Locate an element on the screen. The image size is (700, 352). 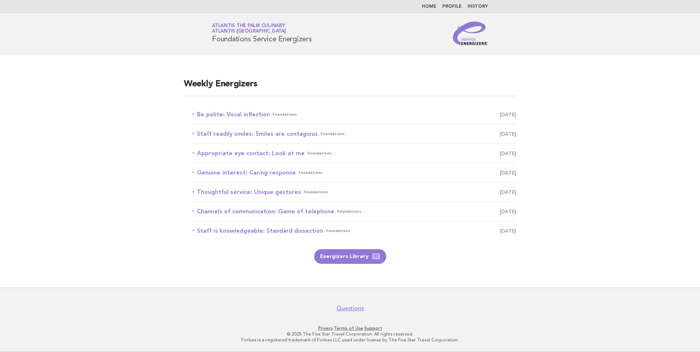
p: Forbes is a registered trademark of Forbes LLC used under license by The Five Star Travel Corpora... is located at coordinates (350, 340).